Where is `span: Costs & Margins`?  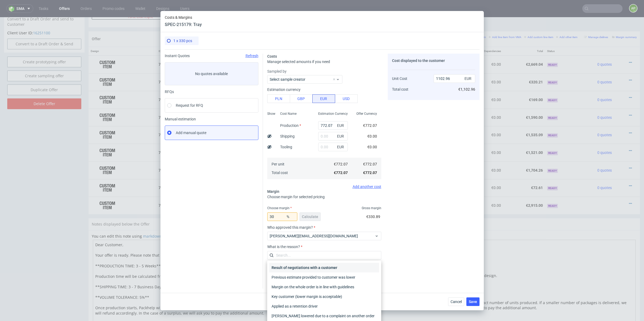
span: Costs & Margins is located at coordinates (183, 17).